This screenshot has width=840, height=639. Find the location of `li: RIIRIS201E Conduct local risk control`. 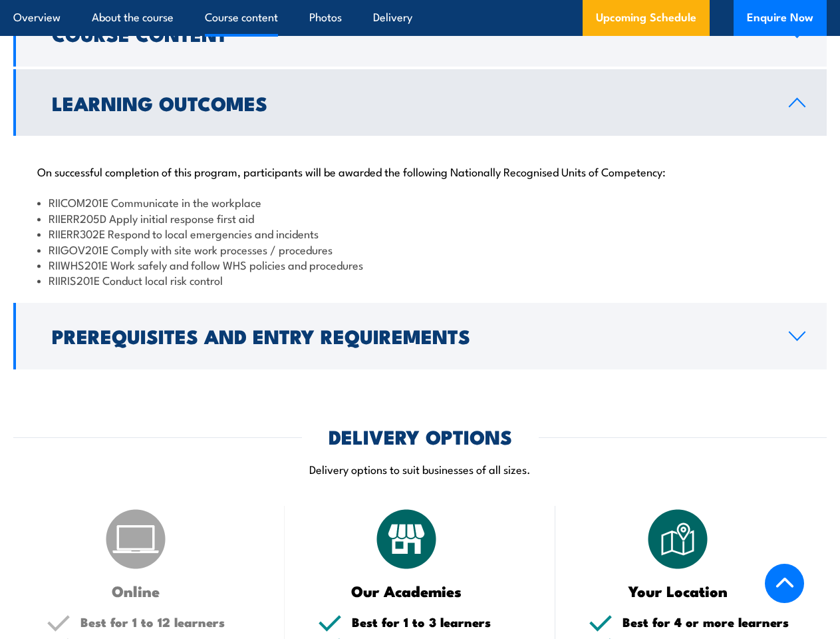

li: RIIRIS201E Conduct local risk control is located at coordinates (420, 279).